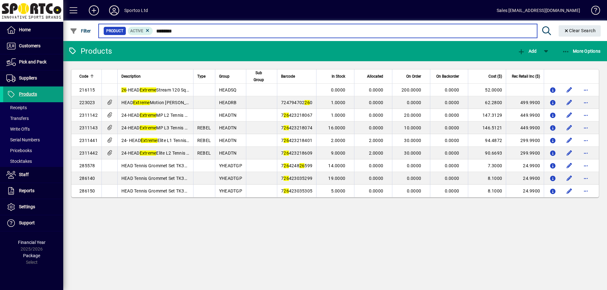 This screenshot has width=607, height=290. What do you see at coordinates (412, 141) in the screenshot?
I see `span: 30.0000` at bounding box center [412, 141].